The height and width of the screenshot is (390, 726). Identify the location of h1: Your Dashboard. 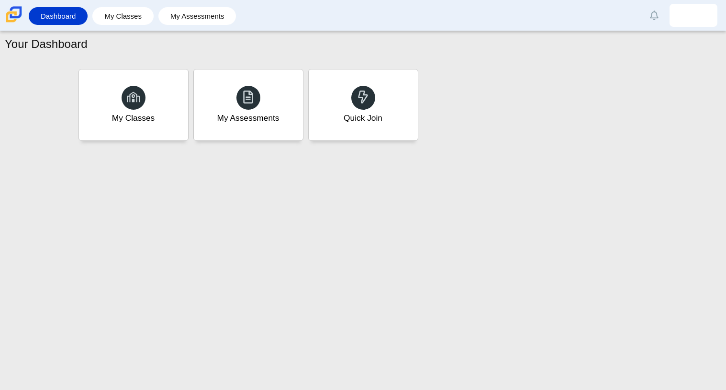
(46, 44).